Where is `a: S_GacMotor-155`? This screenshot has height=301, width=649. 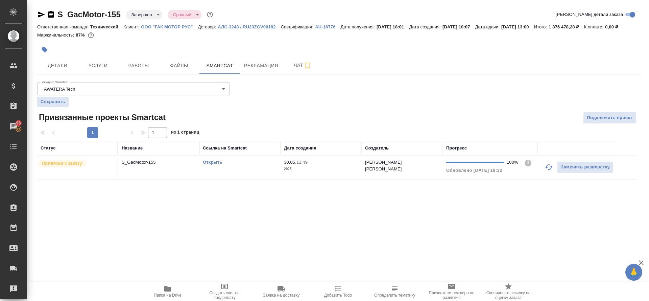 a: S_GacMotor-155 is located at coordinates (89, 14).